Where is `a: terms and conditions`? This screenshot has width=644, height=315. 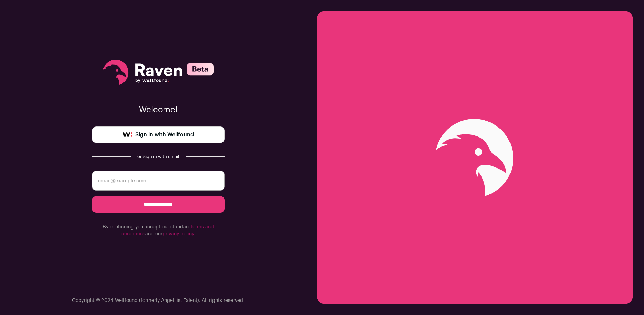 a: terms and conditions is located at coordinates (168, 231).